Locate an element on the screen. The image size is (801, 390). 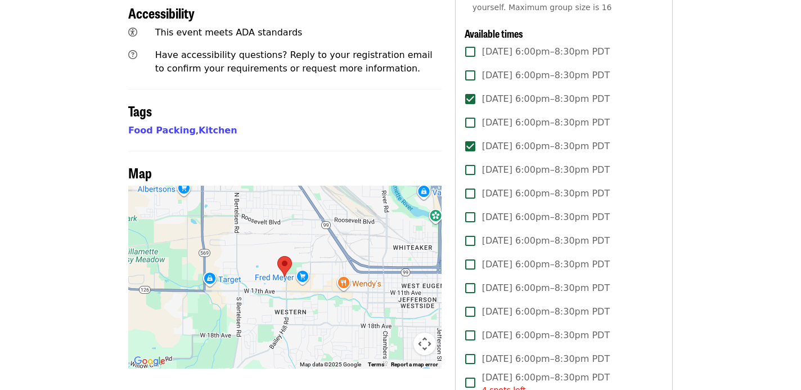
a: Report a map error is located at coordinates (414, 364).